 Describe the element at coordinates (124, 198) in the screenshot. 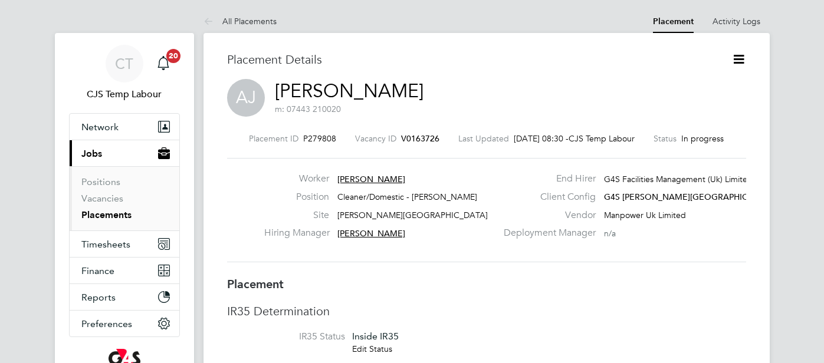

I see `div: Jobs` at that location.